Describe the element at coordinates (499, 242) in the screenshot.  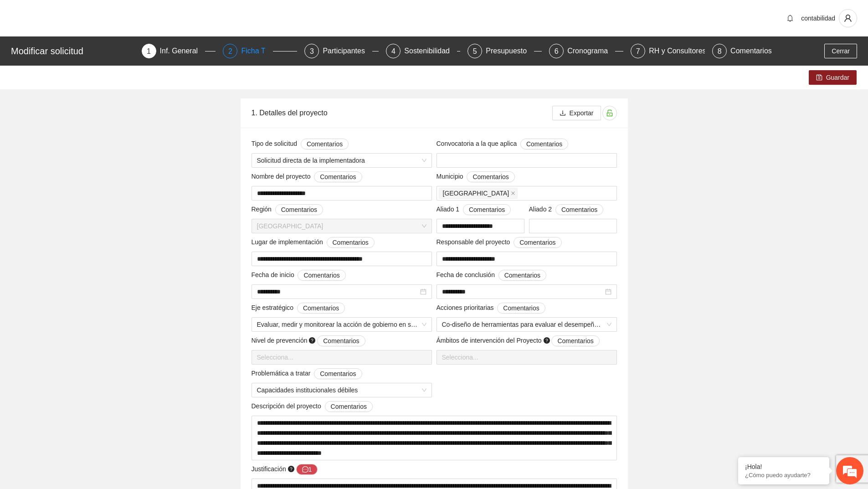
I see `span: Responsable del proyecto` at that location.